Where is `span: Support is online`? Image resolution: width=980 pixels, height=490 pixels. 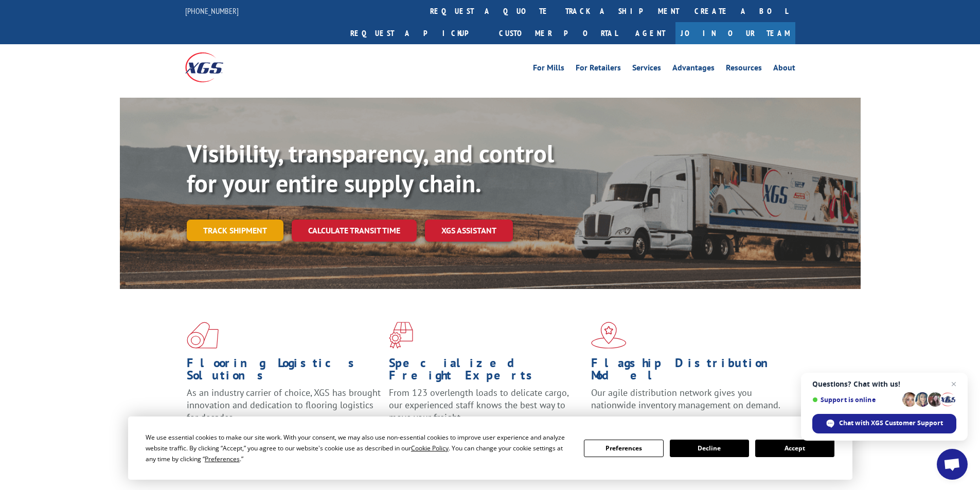 span: Support is online is located at coordinates (856, 400).